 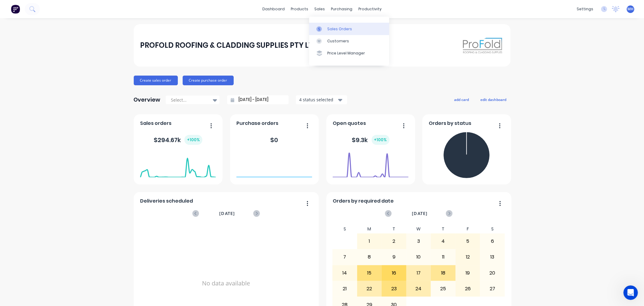 I want to click on div: 15, so click(x=369, y=273).